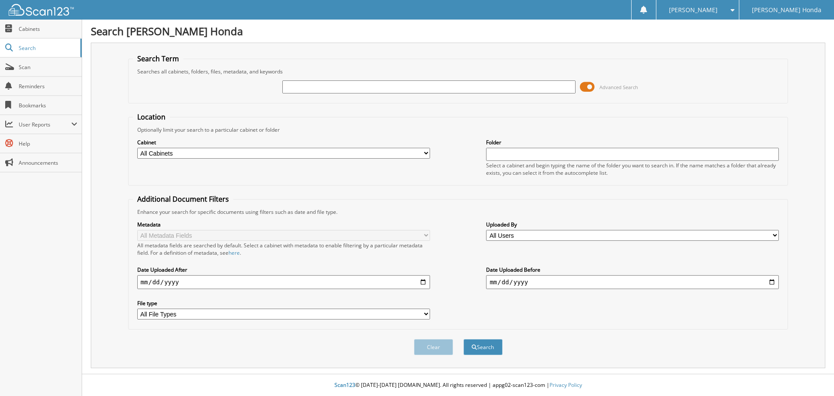 This screenshot has width=834, height=396. What do you see at coordinates (48, 29) in the screenshot?
I see `span: Cabinets` at bounding box center [48, 29].